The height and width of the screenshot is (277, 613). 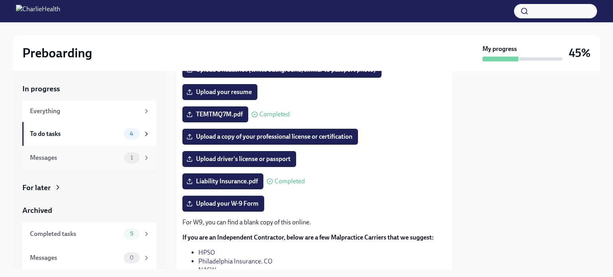 I want to click on div: In progress, so click(x=89, y=89).